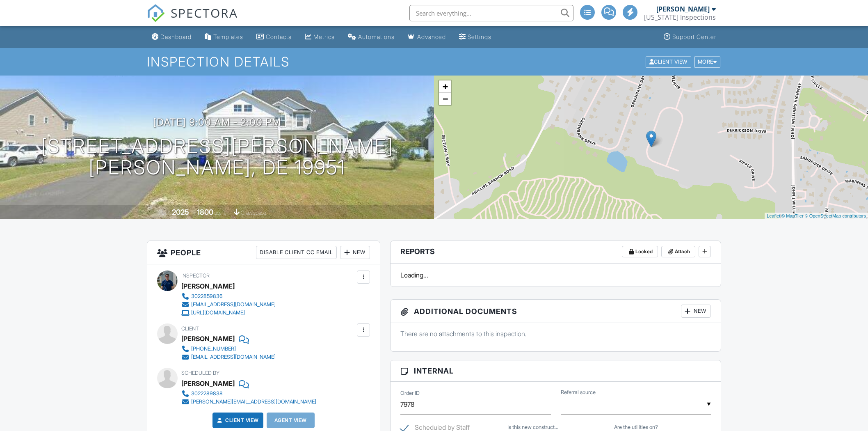 This screenshot has width=868, height=431. I want to click on a: © MapTiler, so click(793, 216).